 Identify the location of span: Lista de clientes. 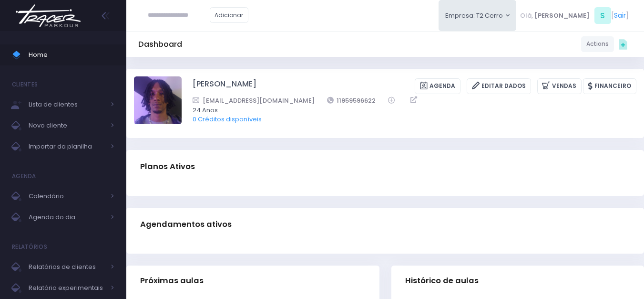
(66, 105).